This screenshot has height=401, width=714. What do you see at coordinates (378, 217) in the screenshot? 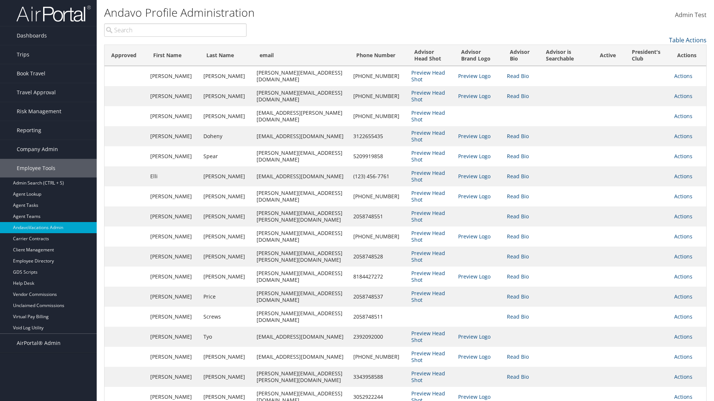
I see `td: 2058748551` at bounding box center [378, 217].